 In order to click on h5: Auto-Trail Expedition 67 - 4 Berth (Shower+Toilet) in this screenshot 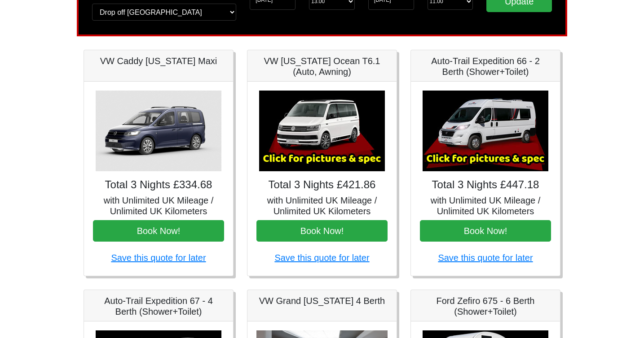, I will do `click(158, 306)`.